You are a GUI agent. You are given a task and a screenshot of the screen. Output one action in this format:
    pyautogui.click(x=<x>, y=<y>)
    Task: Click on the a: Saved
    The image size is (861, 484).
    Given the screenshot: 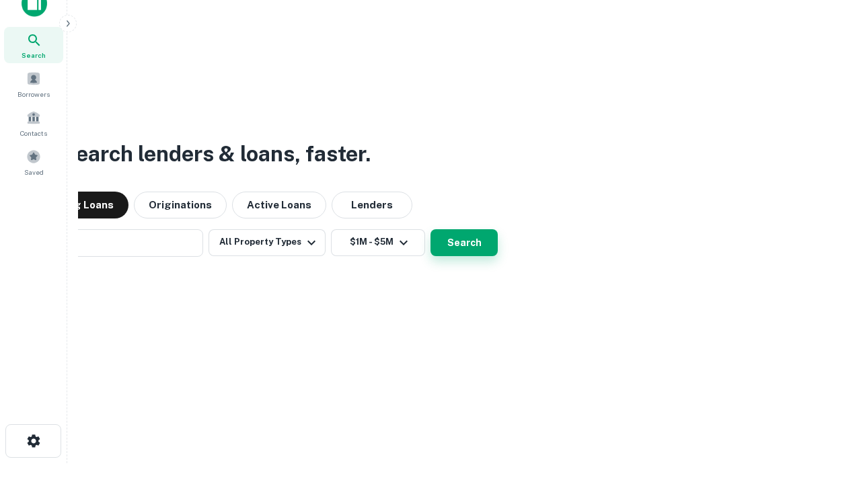 What is the action you would take?
    pyautogui.click(x=34, y=162)
    